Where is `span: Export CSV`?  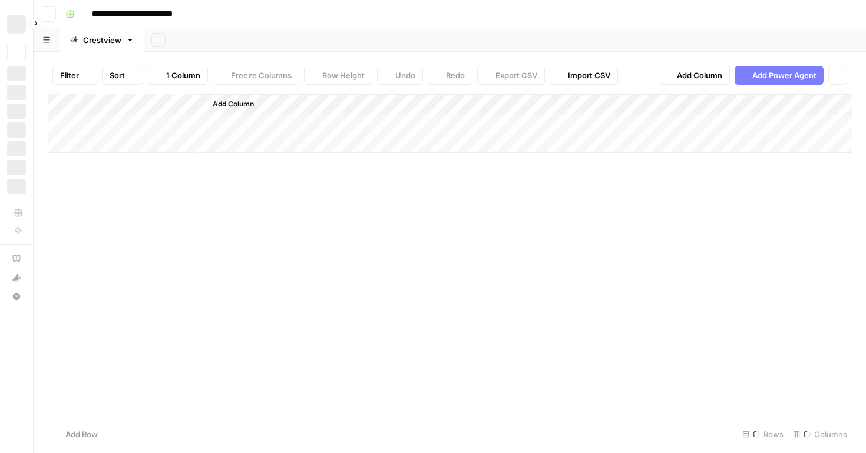
span: Export CSV is located at coordinates (516, 75).